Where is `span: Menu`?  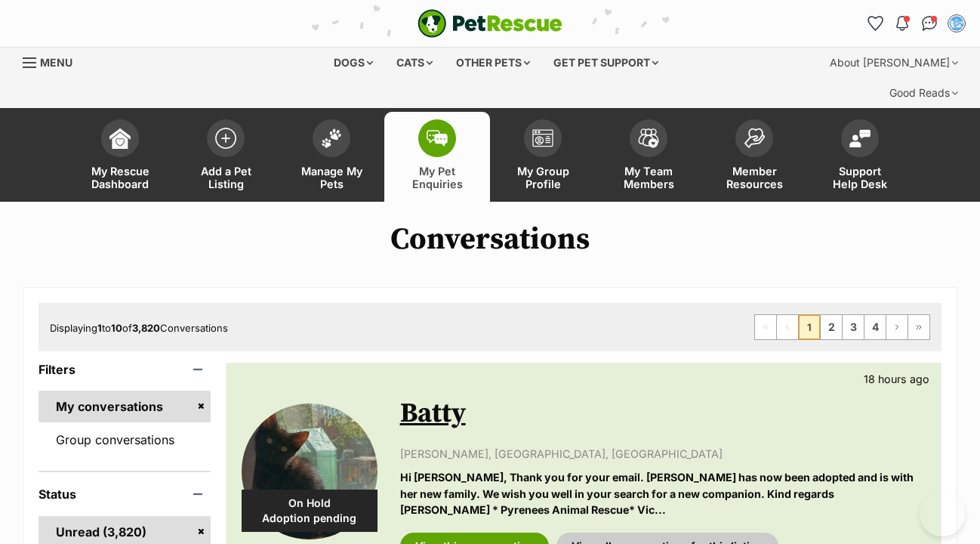
span: Menu is located at coordinates (56, 62).